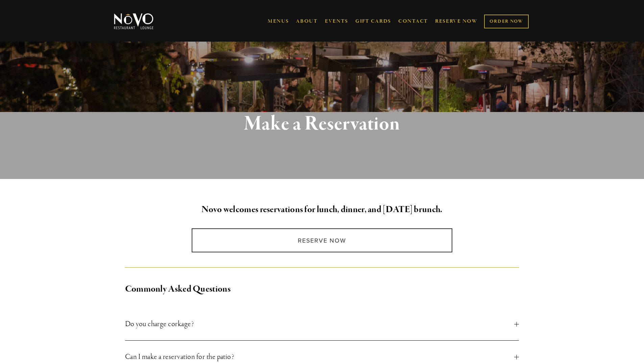 The width and height of the screenshot is (644, 363). Describe the element at coordinates (336, 21) in the screenshot. I see `a: EVENTS` at that location.